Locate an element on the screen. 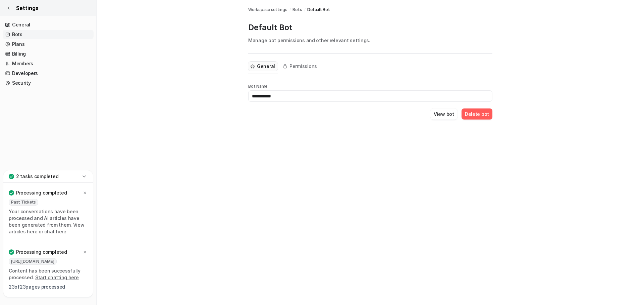 This screenshot has height=305, width=644. span: Settings is located at coordinates (27, 8).